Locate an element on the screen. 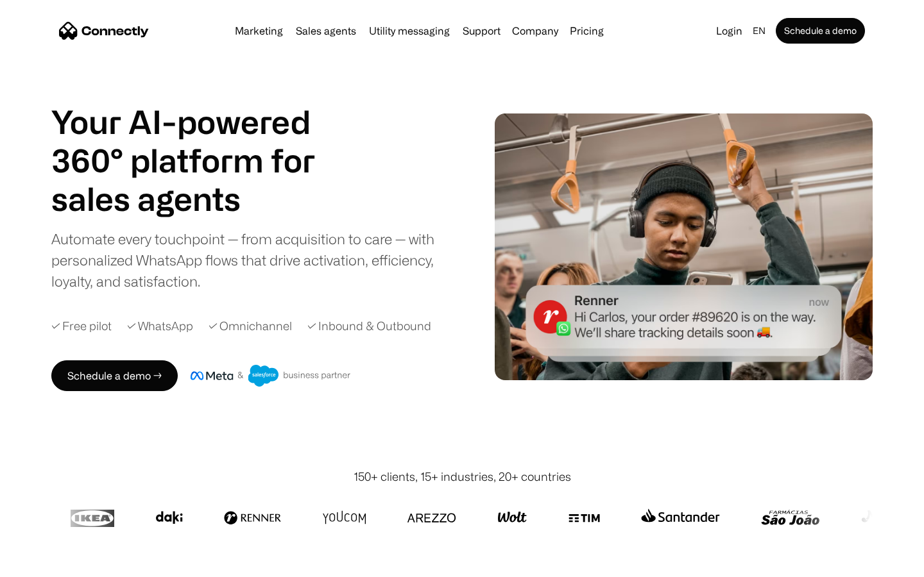 The width and height of the screenshot is (924, 577). h1: Your AI-powered 360° platform for is located at coordinates (199, 141).